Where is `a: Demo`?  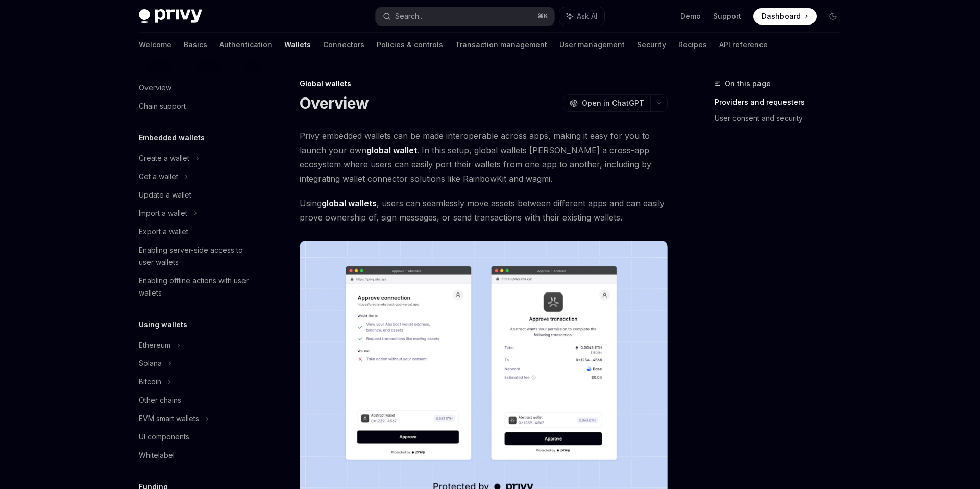
a: Demo is located at coordinates (691, 16).